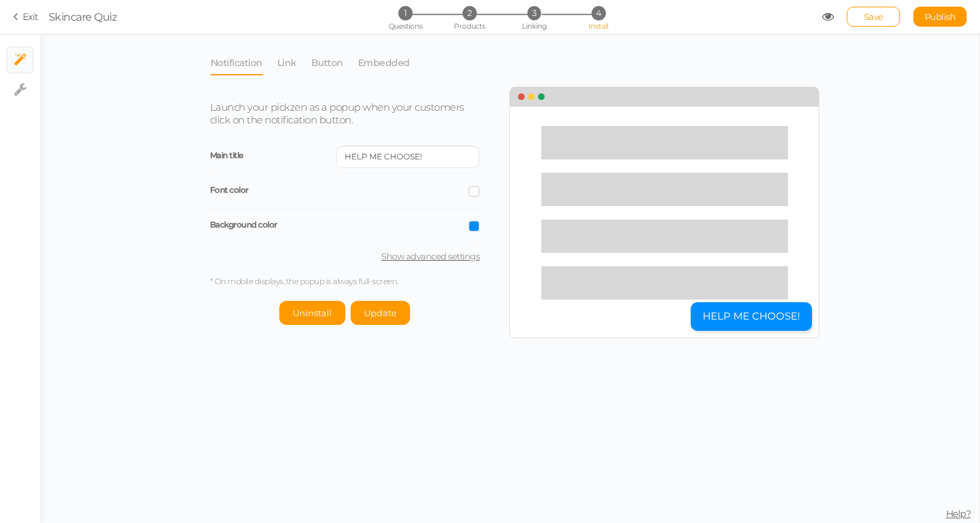 This screenshot has height=523, width=980. I want to click on span: Linking, so click(534, 26).